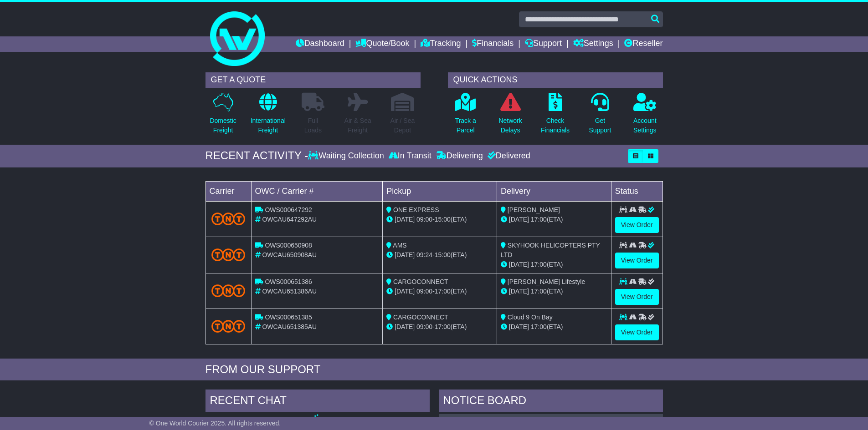 Image resolution: width=868 pixels, height=430 pixels. What do you see at coordinates (459, 156) in the screenshot?
I see `div: Delivering` at bounding box center [459, 156].